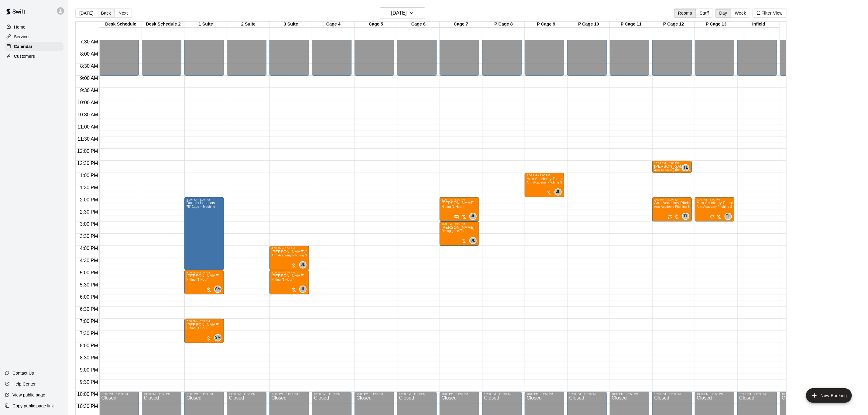 This screenshot has width=868, height=415. What do you see at coordinates (674, 24) in the screenshot?
I see `div: P Cage 12` at bounding box center [674, 24].